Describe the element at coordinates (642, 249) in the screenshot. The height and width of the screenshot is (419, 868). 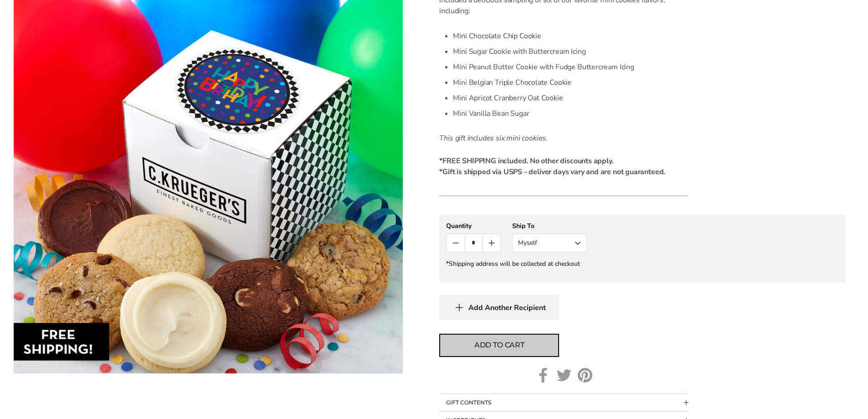
I see `gfm-form: New recipient` at that location.